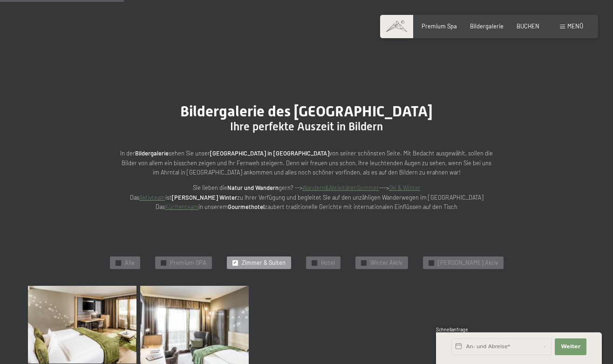  I want to click on button: Weiter, so click(571, 347).